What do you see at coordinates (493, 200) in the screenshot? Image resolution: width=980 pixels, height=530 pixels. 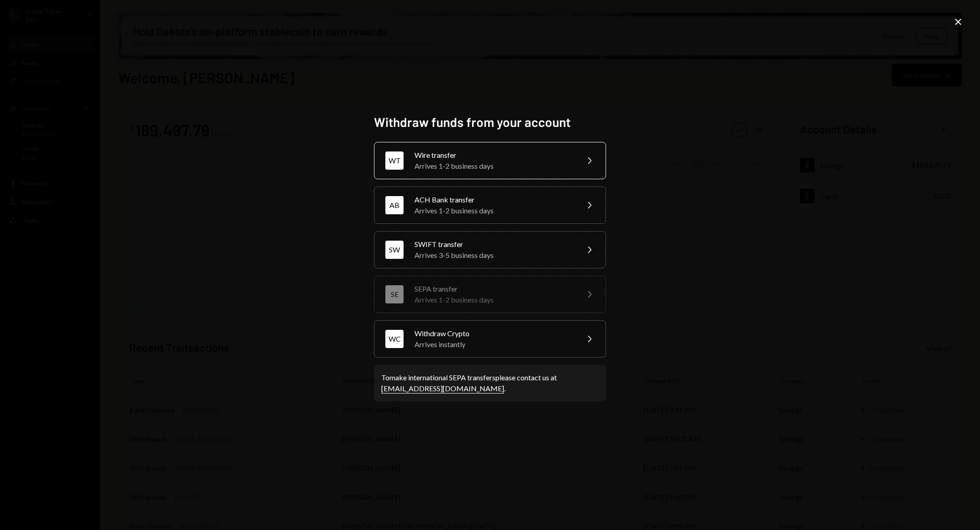 I see `div: ACH Bank transfer` at bounding box center [493, 200].